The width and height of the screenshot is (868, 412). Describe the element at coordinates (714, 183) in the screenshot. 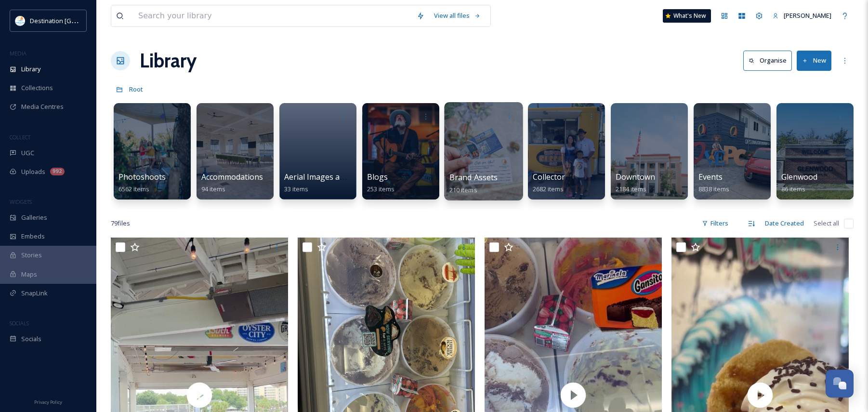

I see `a: Events8838 items` at that location.